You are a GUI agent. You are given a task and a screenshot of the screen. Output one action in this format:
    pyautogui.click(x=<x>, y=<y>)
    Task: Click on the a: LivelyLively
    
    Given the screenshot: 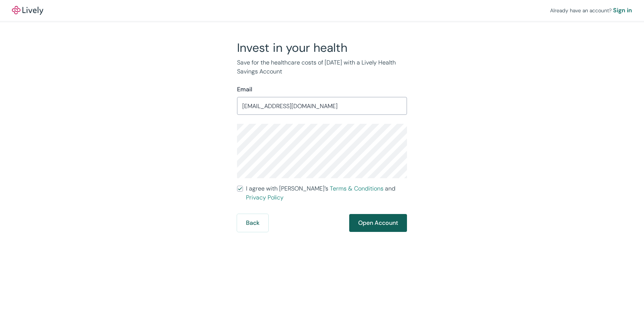 What is the action you would take?
    pyautogui.click(x=28, y=11)
    